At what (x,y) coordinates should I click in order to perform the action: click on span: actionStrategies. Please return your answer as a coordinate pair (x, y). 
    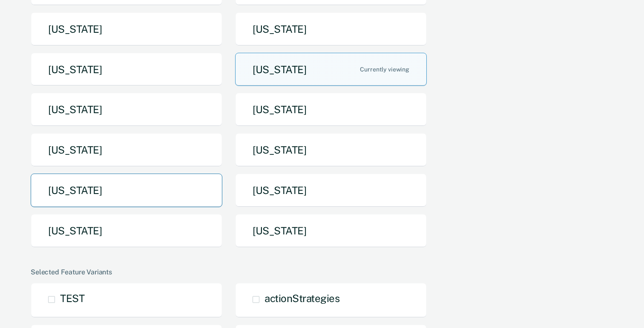
    Looking at the image, I should click on (302, 298).